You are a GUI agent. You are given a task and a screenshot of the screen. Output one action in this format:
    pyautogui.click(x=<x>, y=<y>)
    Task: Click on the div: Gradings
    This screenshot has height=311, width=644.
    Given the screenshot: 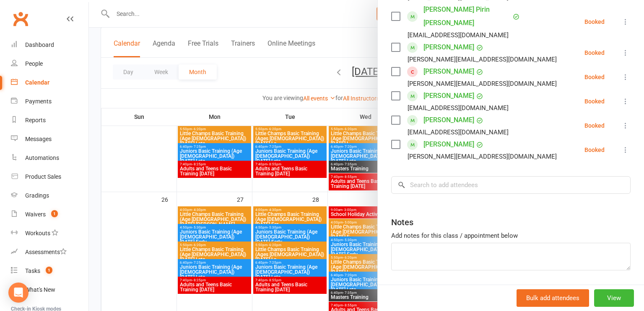 What is the action you would take?
    pyautogui.click(x=37, y=196)
    